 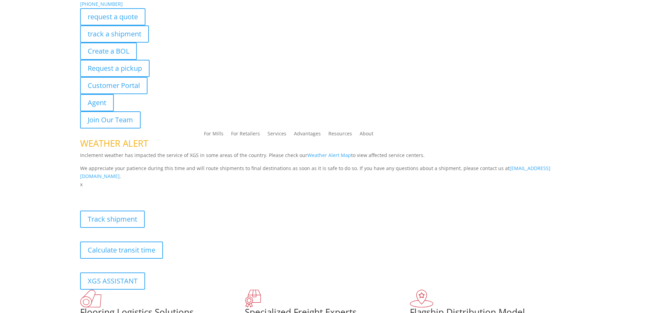 What do you see at coordinates (246, 135) in the screenshot?
I see `a: For Retailers` at bounding box center [246, 135].